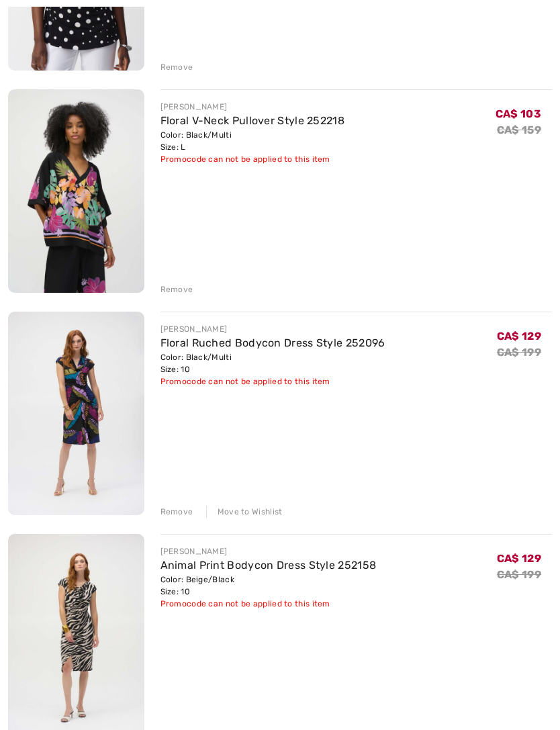  What do you see at coordinates (252, 120) in the screenshot?
I see `a: Floral V-Neck Pullover Style 252218` at bounding box center [252, 120].